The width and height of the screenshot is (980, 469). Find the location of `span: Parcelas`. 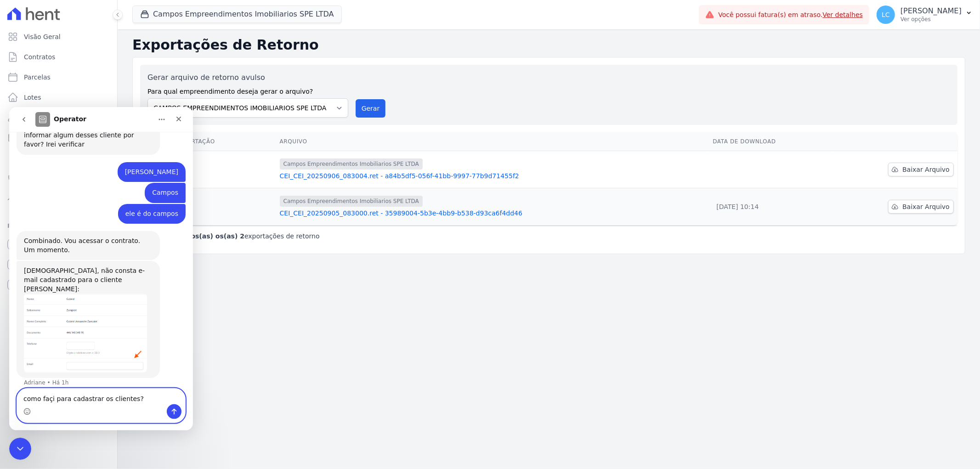

span: Parcelas is located at coordinates (37, 77).